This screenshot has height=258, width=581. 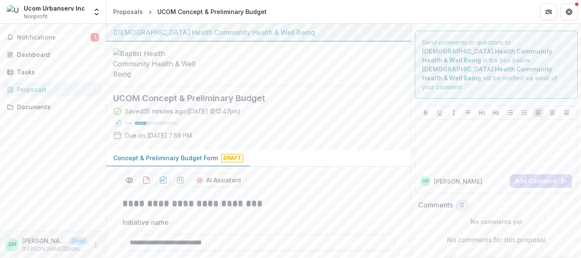 What do you see at coordinates (156, 64) in the screenshot?
I see `img: Baptist Health Community Health & Well Being` at bounding box center [156, 64].